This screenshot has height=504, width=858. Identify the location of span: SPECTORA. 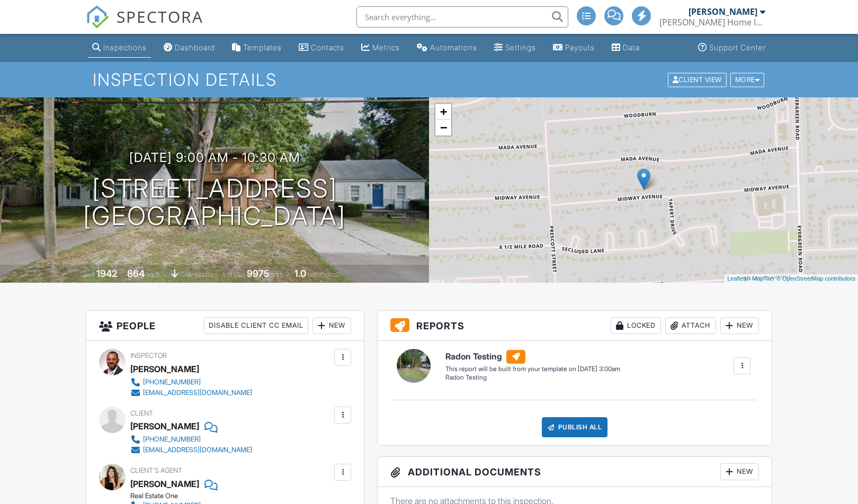
(160, 17).